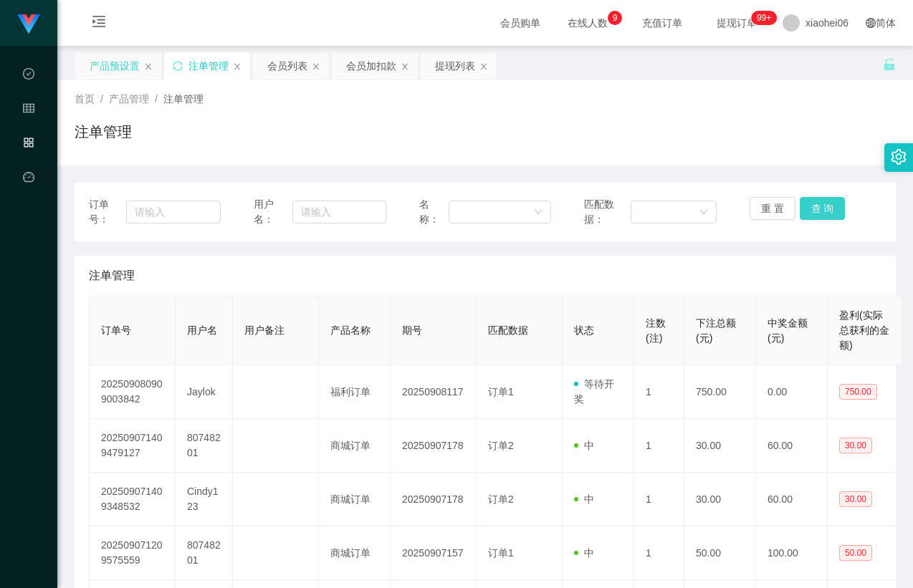 The width and height of the screenshot is (913, 588). Describe the element at coordinates (115, 66) in the screenshot. I see `div: 产品预设置` at that location.